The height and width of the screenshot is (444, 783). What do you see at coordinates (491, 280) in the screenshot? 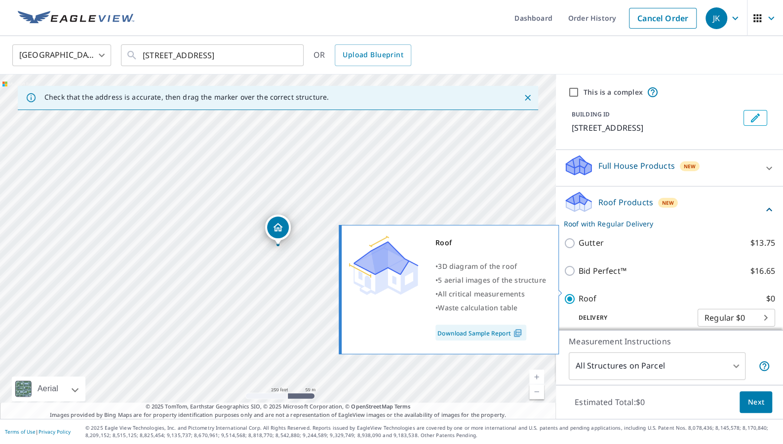
I see `span: 5 aerial images of the structure` at bounding box center [491, 280].